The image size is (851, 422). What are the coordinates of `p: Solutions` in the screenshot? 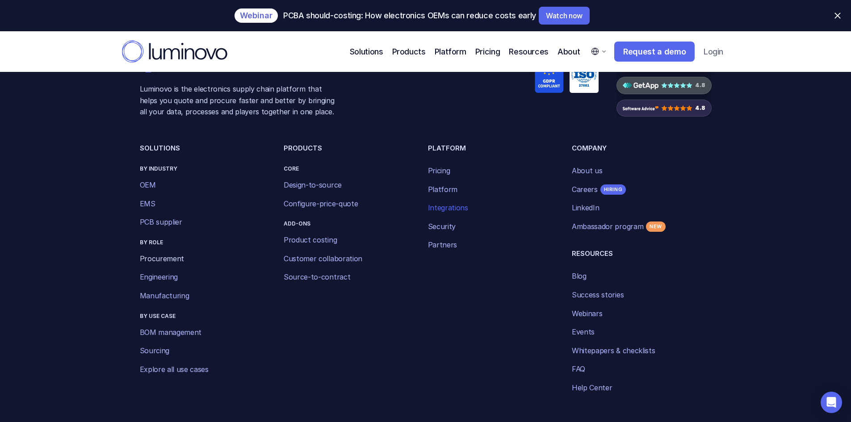 It's located at (366, 51).